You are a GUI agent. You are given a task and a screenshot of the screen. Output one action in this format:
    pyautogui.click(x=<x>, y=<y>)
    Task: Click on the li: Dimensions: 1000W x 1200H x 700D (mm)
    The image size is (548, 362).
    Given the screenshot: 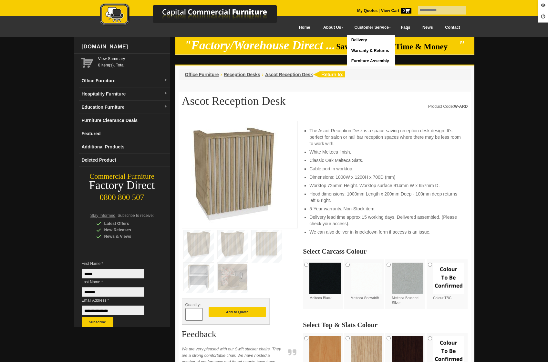 What is the action you would take?
    pyautogui.click(x=385, y=177)
    